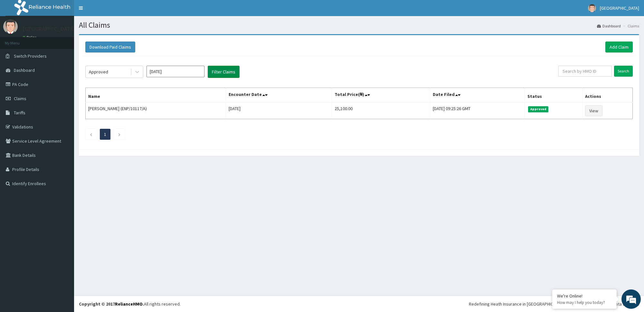 The image size is (644, 312). What do you see at coordinates (63, 114) in the screenshot?
I see `span: We're online!` at bounding box center [63, 114].